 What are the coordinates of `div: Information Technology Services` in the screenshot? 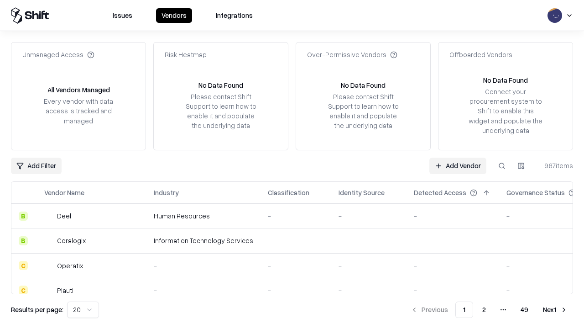 It's located at (204, 240).